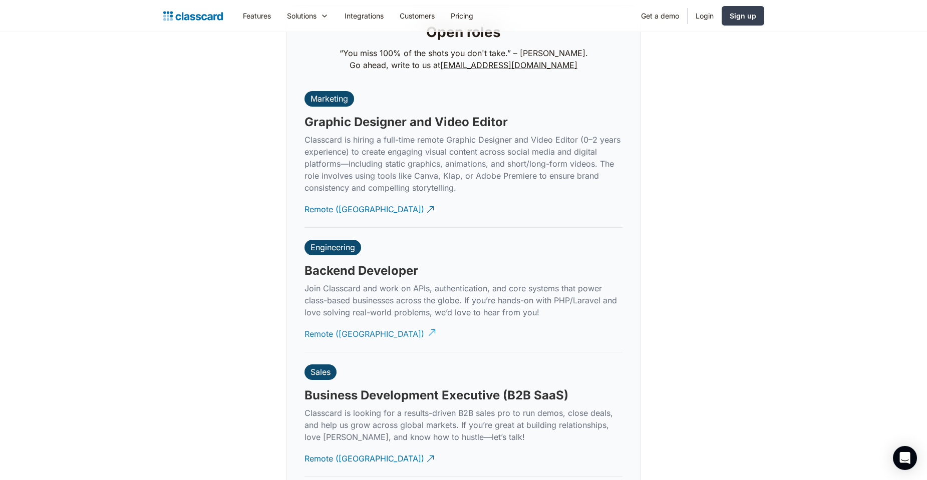 This screenshot has height=480, width=927. Describe the element at coordinates (193, 16) in the screenshot. I see `a: home` at that location.